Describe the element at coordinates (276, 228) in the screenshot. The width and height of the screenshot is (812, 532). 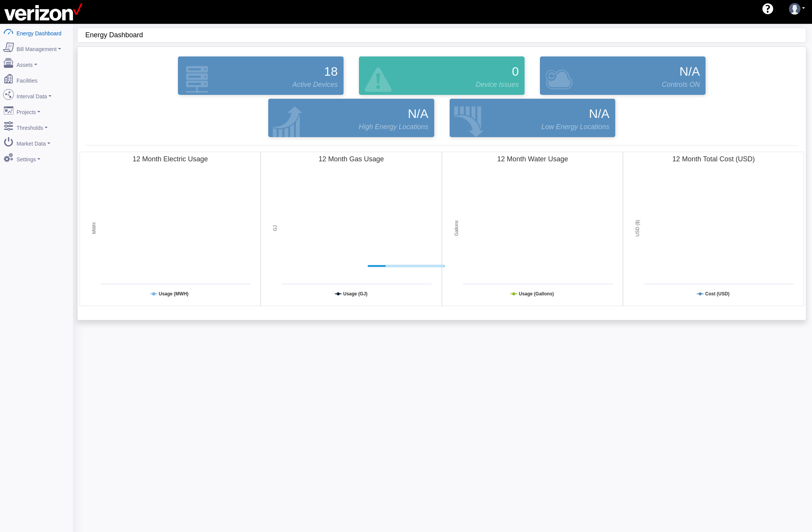
I see `tspan: GJ` at that location.